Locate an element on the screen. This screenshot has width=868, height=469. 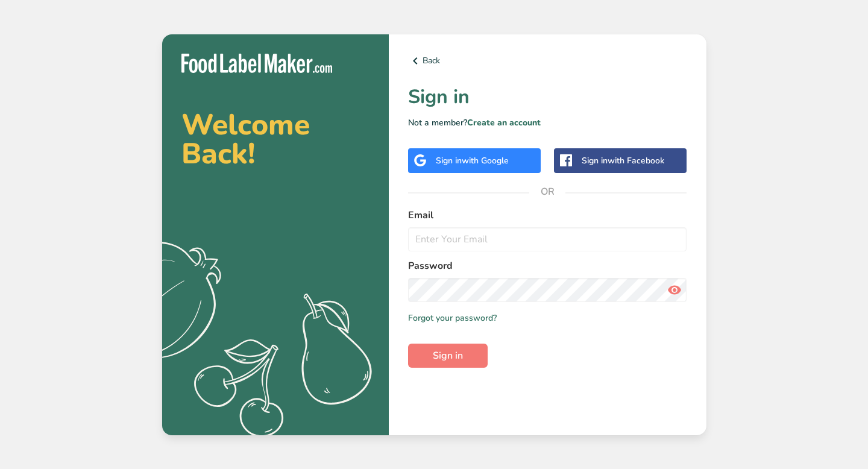
label: Email is located at coordinates (548, 215).